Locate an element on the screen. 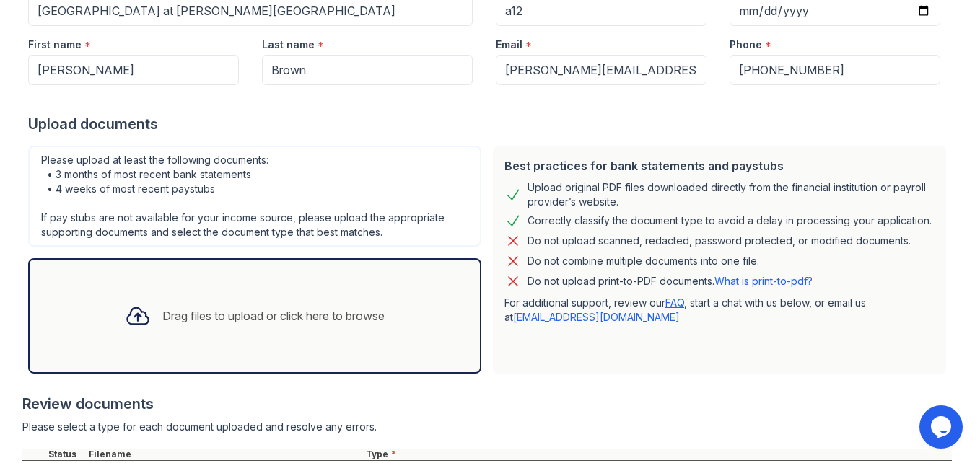  div: Please select a type for each document uploaded and resolve any errors. is located at coordinates (488, 427).